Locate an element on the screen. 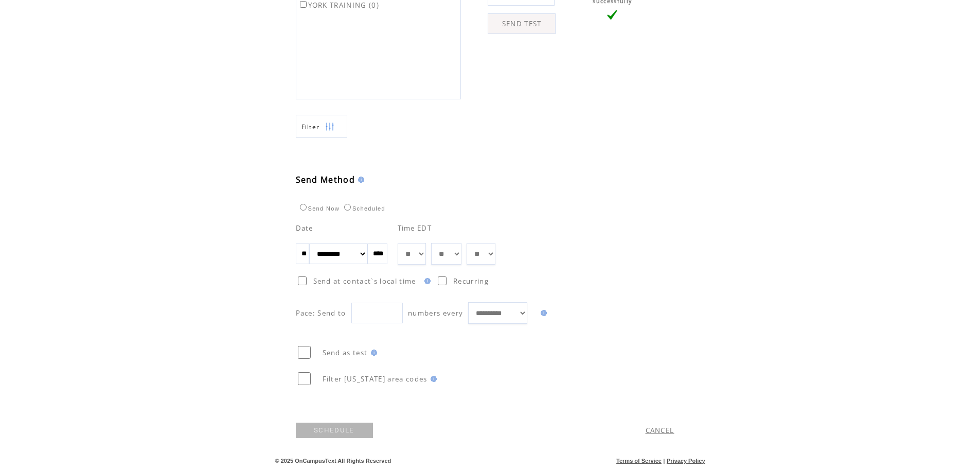 Image resolution: width=980 pixels, height=469 pixels. input: Scheduled is located at coordinates (347, 207).